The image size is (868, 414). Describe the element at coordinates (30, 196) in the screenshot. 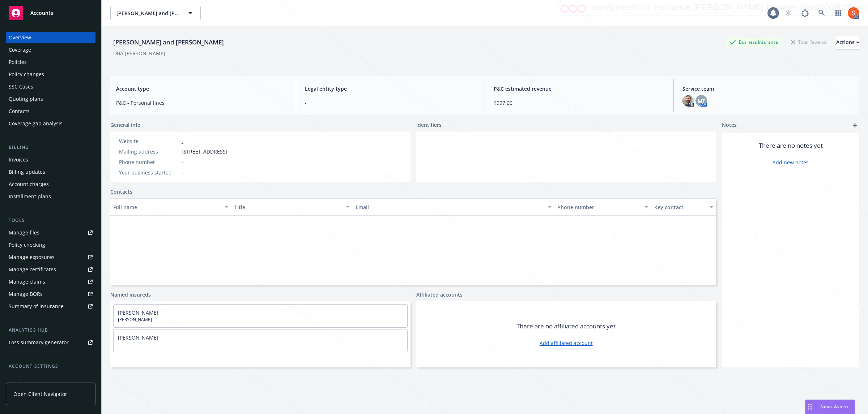

I see `div: Installment plans` at that location.